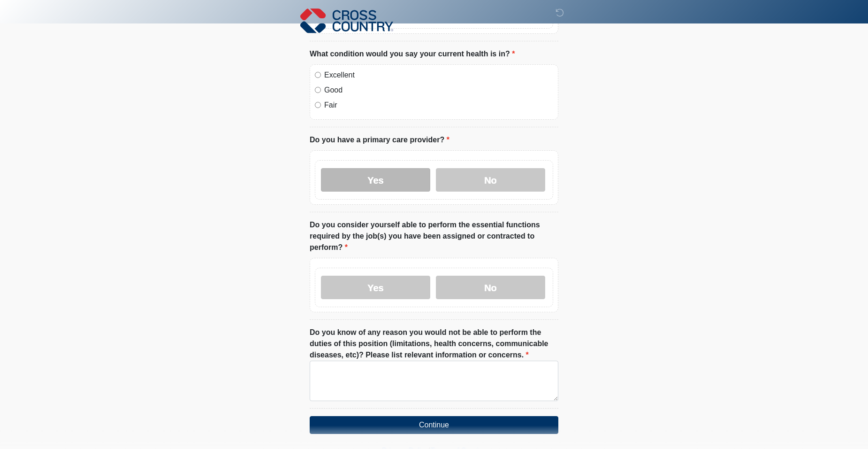 The height and width of the screenshot is (449, 868). What do you see at coordinates (318, 75) in the screenshot?
I see `input: Excellent` at bounding box center [318, 75].